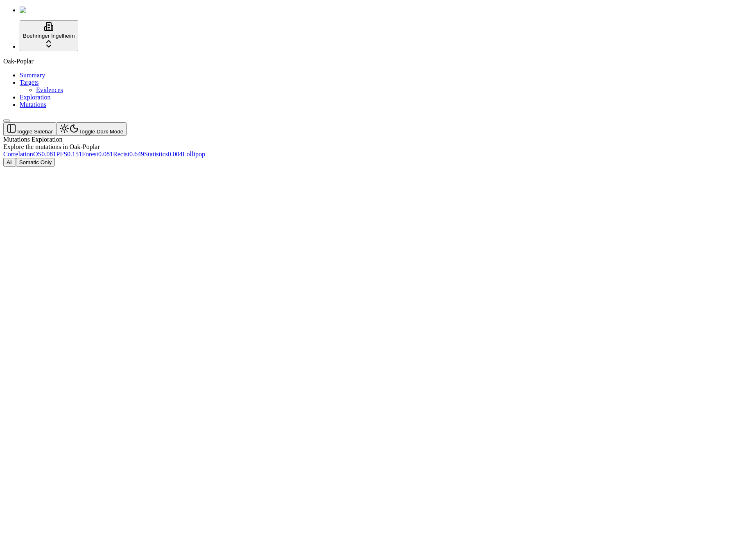  What do you see at coordinates (61, 154) in the screenshot?
I see `span: PFS` at bounding box center [61, 154].